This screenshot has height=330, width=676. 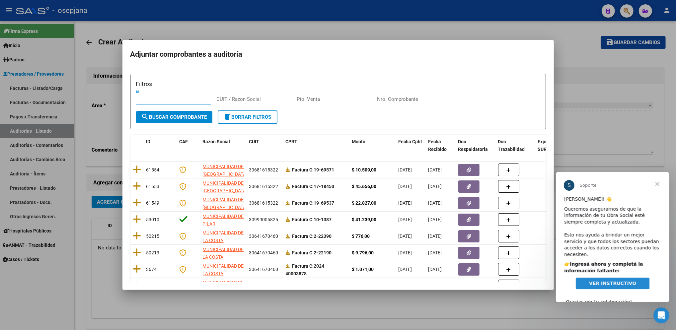 I want to click on strong: 2024-40003878, so click(x=306, y=270).